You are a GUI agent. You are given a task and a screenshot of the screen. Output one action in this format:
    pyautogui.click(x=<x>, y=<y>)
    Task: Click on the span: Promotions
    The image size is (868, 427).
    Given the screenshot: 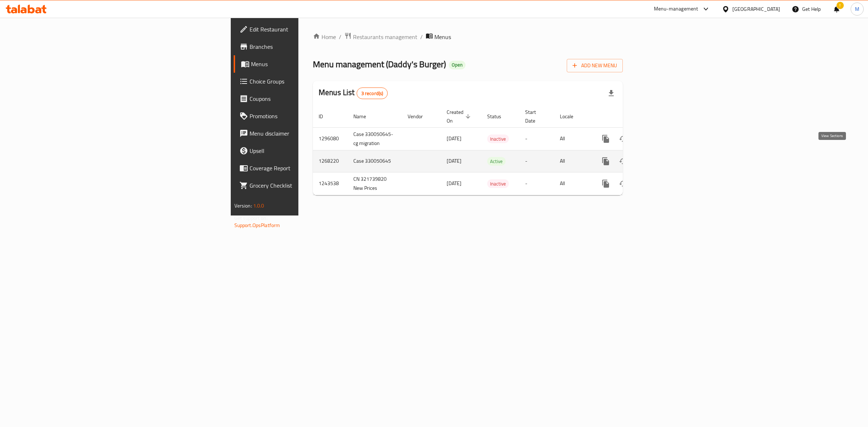 What is the action you would take?
    pyautogui.click(x=309, y=116)
    